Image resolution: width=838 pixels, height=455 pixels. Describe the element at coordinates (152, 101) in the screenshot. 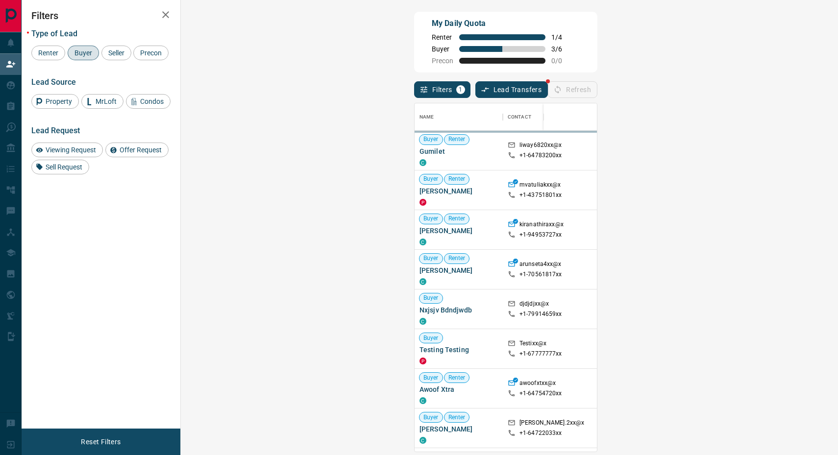

I see `span: Condos` at that location.